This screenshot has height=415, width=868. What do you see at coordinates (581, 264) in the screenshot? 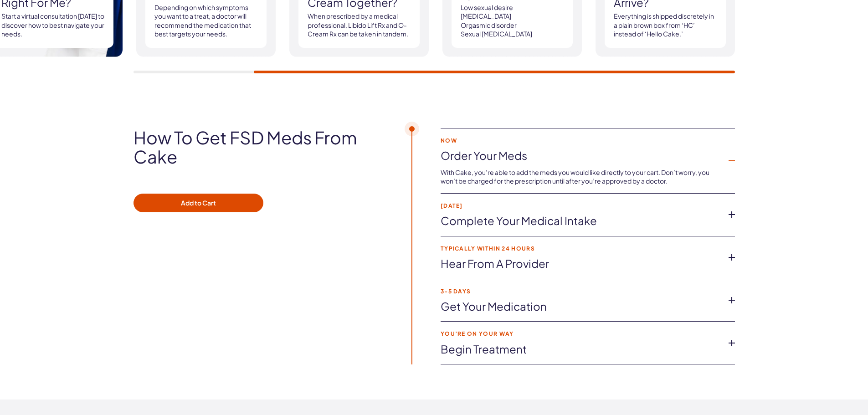
I see `a: Hear from a provider` at bounding box center [581, 264].